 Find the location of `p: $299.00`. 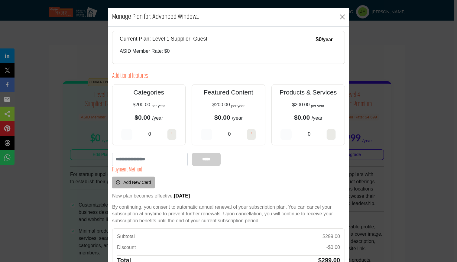

p: $299.00 is located at coordinates (331, 236).